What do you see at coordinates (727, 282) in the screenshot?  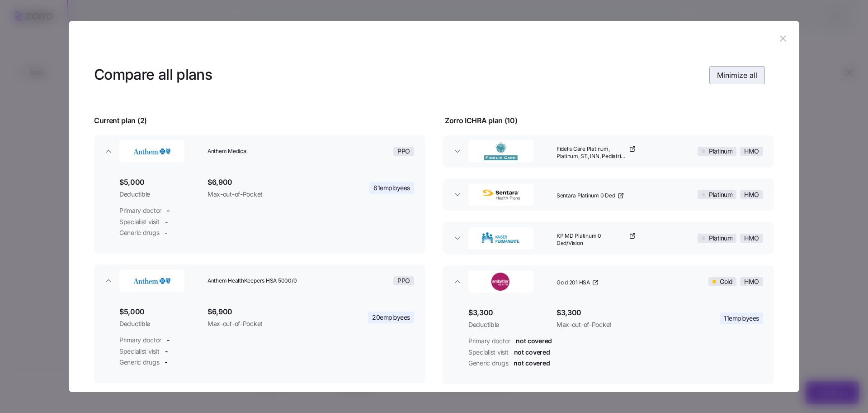 I see `span: Gold` at bounding box center [727, 282].